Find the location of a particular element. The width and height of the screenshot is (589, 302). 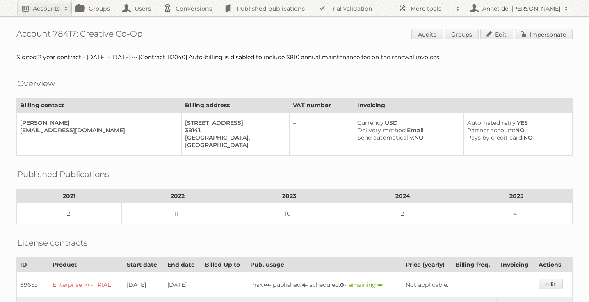

h2: Accounts is located at coordinates (46, 9).